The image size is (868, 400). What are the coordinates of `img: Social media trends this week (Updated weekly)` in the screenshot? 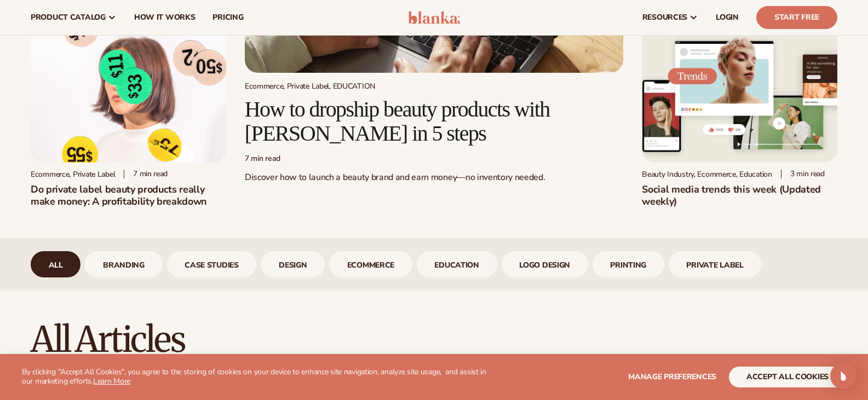 It's located at (739, 94).